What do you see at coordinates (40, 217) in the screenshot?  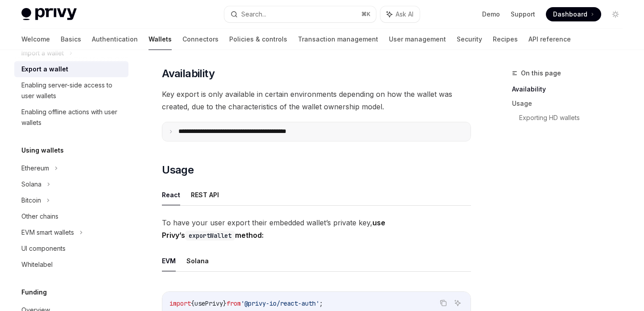 I see `div: Other chains` at bounding box center [40, 217].